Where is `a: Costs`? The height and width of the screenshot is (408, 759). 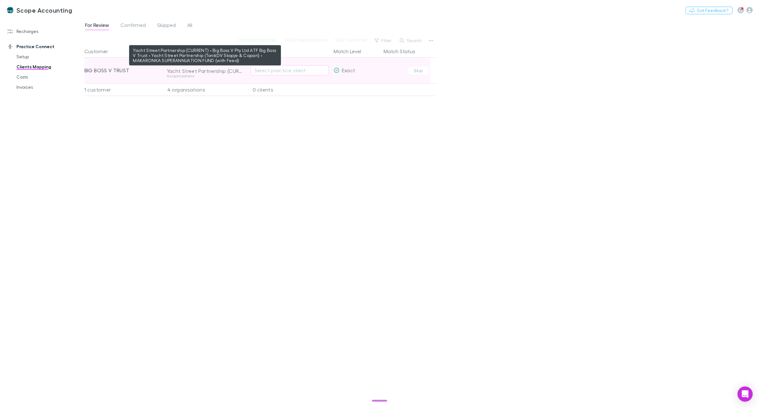
a: Costs is located at coordinates (50, 77).